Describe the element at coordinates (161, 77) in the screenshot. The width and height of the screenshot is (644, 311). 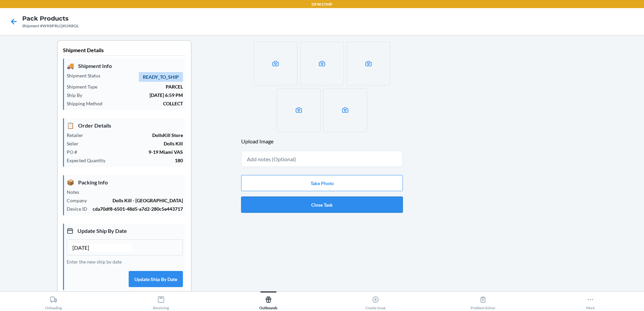
I see `span: READY_TO_SHIP` at that location.